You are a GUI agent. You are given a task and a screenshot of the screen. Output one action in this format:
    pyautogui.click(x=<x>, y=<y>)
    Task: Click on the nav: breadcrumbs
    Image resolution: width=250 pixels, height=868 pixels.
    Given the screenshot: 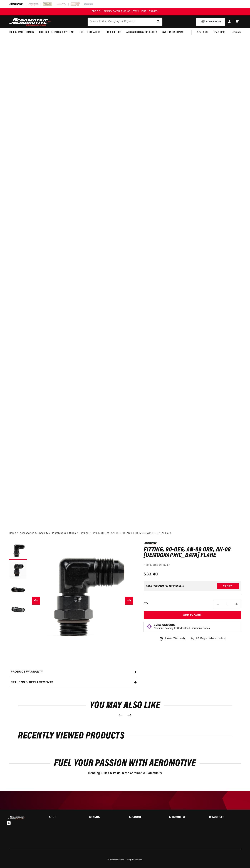 What is the action you would take?
    pyautogui.click(x=125, y=533)
    